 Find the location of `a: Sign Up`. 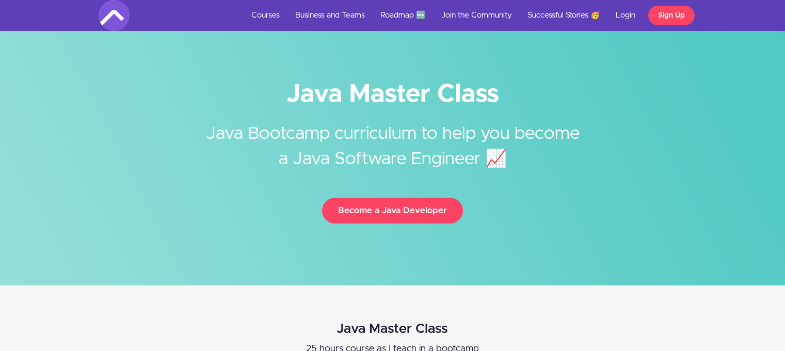

a: Sign Up is located at coordinates (671, 15).